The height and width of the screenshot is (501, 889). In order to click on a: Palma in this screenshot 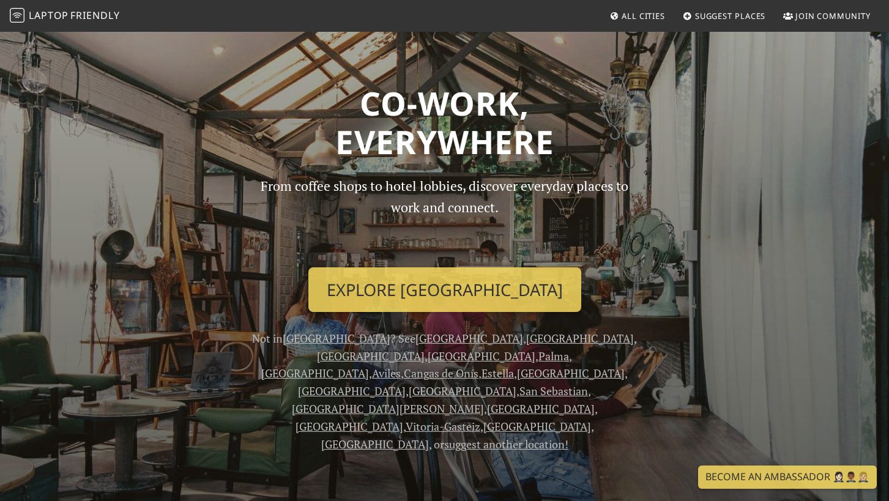, I will do `click(554, 356)`.